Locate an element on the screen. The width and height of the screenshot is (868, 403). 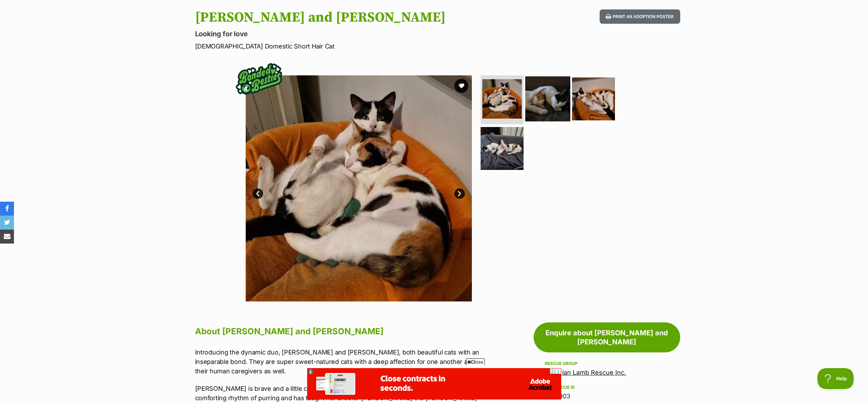
button: favourite is located at coordinates (461, 86).